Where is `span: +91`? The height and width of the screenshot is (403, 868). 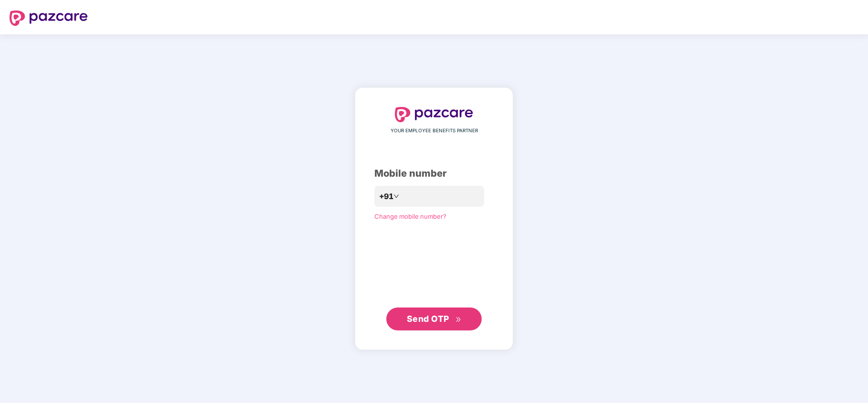 span: +91 is located at coordinates (387, 196).